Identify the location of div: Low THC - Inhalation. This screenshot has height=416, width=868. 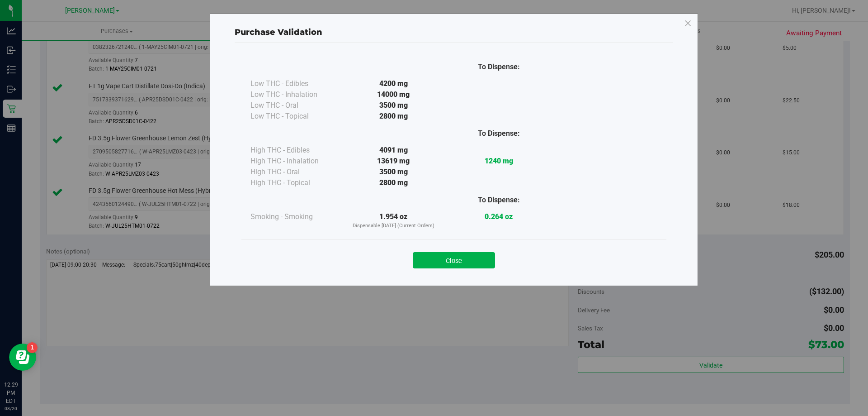
(295, 95).